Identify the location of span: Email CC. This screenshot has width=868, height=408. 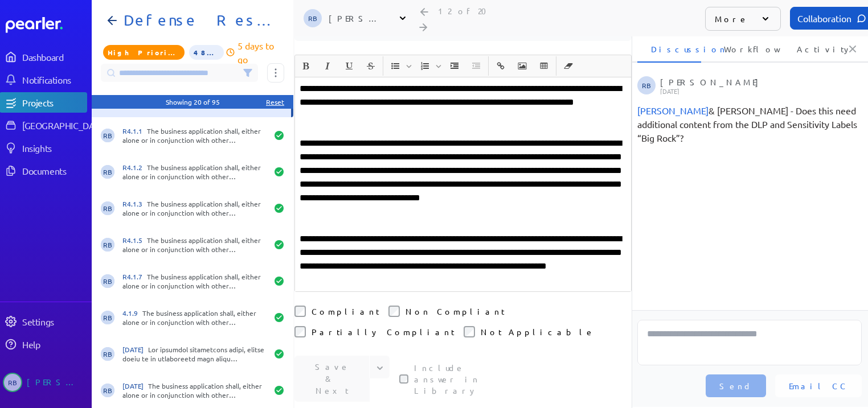
(818, 386).